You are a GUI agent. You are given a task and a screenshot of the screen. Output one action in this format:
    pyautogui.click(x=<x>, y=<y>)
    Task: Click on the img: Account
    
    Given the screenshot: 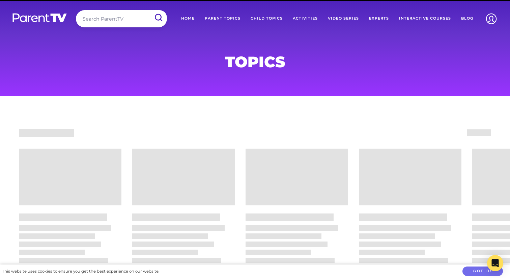 What is the action you would take?
    pyautogui.click(x=491, y=19)
    